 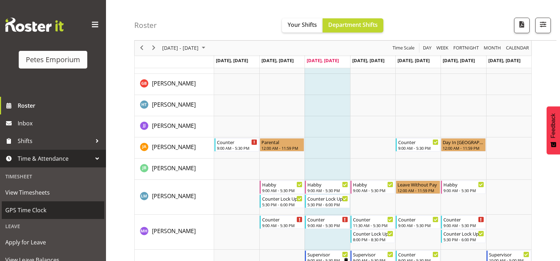 What do you see at coordinates (174, 127) in the screenshot?
I see `td: Janelle Jonkers resource` at bounding box center [174, 127].